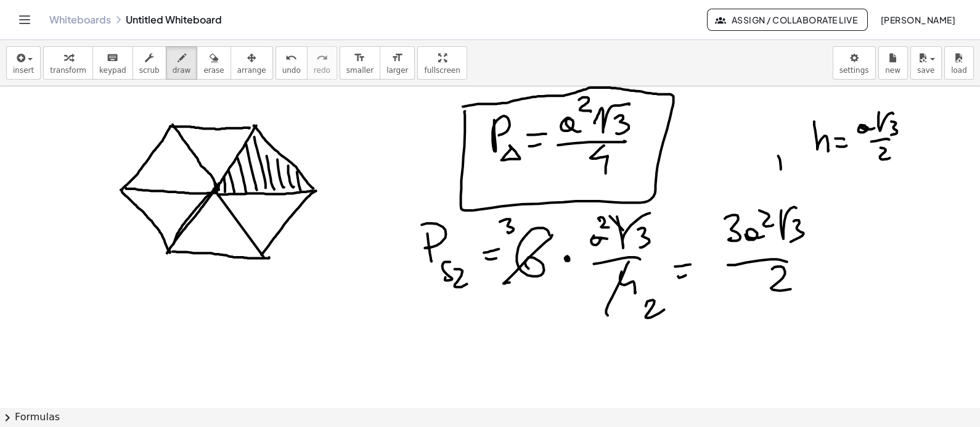 This screenshot has height=427, width=980. What do you see at coordinates (893, 63) in the screenshot?
I see `button: new` at bounding box center [893, 63].